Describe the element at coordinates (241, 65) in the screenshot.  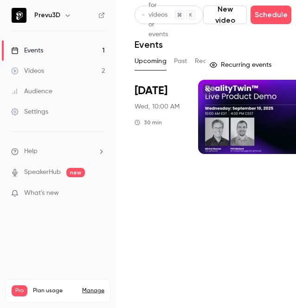
I see `button: Recurring events` at that location.